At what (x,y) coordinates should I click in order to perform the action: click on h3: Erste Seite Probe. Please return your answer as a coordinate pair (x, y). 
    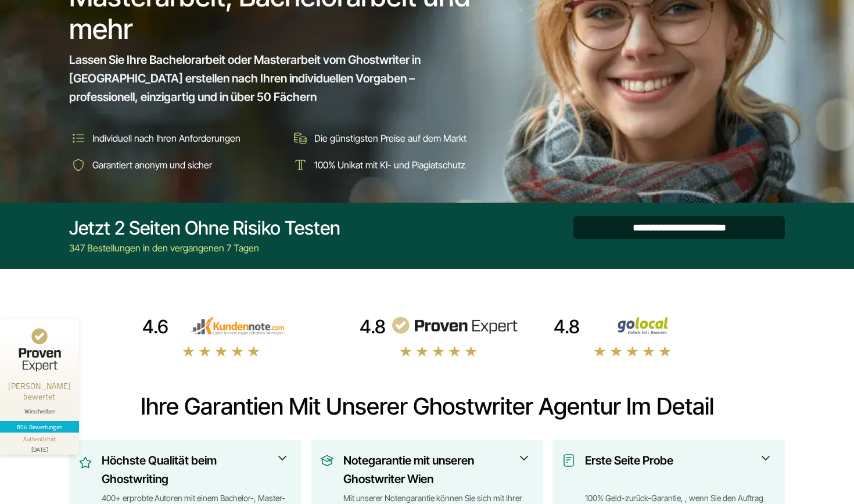
    Looking at the image, I should click on (676, 470).